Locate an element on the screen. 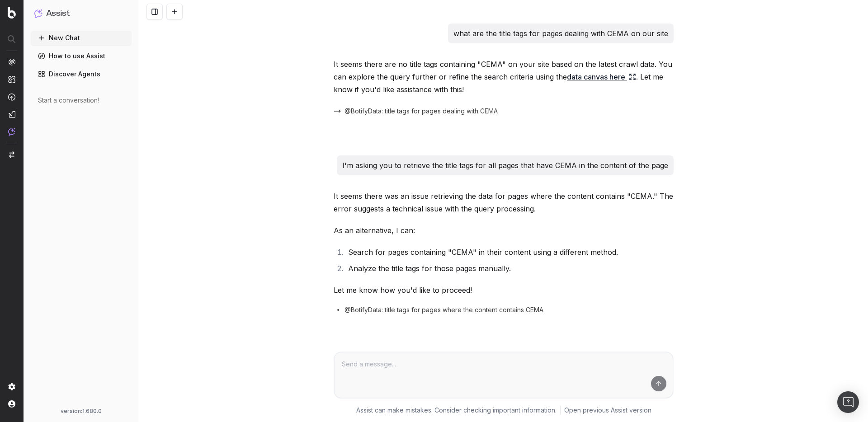 This screenshot has width=868, height=422. p: what are the title tags for pages dealing with CEMA on our site is located at coordinates (560, 33).